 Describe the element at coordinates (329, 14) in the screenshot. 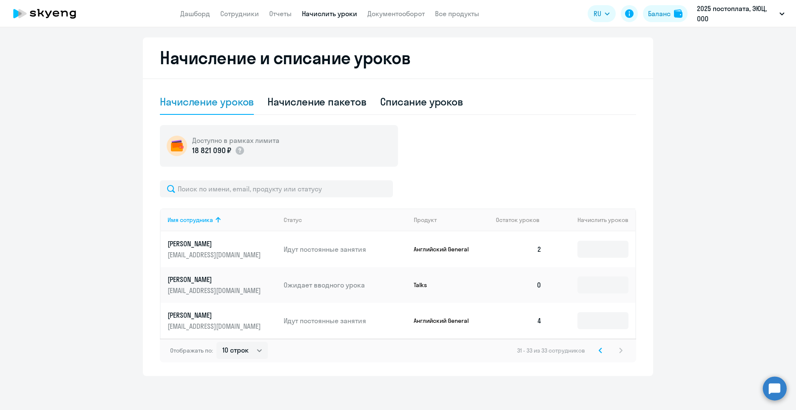

I see `a: Начислить уроки` at that location.